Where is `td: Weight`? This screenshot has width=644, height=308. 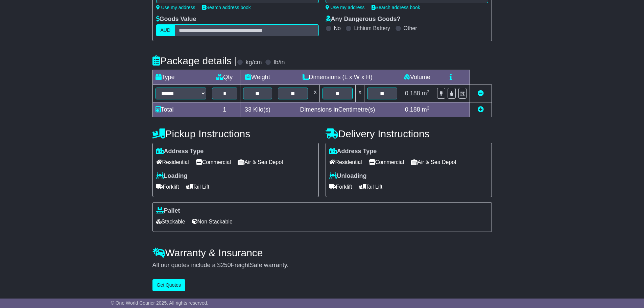 td: Weight is located at coordinates (258, 78).